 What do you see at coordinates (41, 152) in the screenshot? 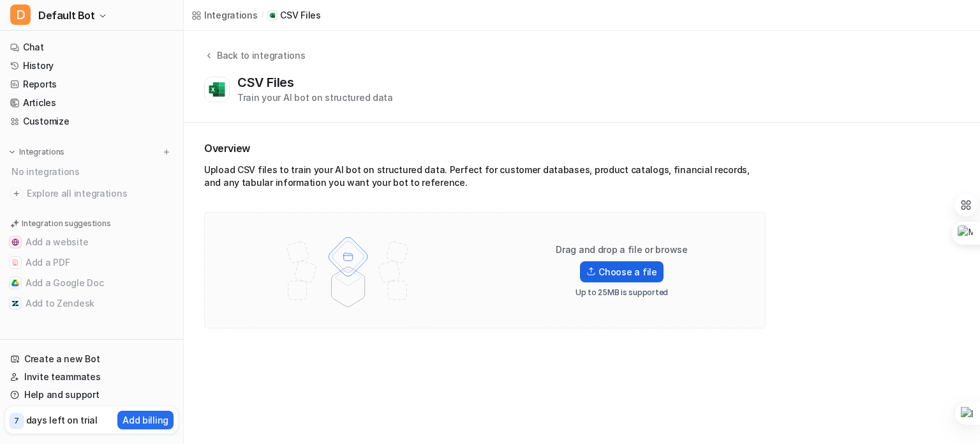
I see `p: Integrations` at bounding box center [41, 152].